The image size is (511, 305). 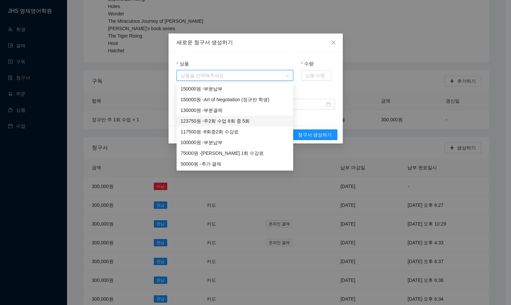 What do you see at coordinates (235, 132) in the screenshot?
I see `div: 117500 원 - 8회중2회 수강료` at bounding box center [235, 132].